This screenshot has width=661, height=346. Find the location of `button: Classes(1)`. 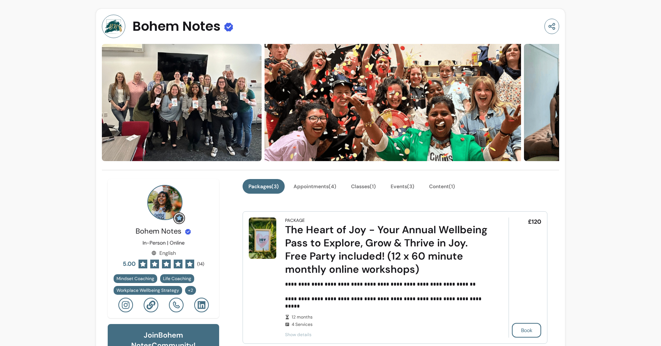

button: Classes(1) is located at coordinates (363, 186).